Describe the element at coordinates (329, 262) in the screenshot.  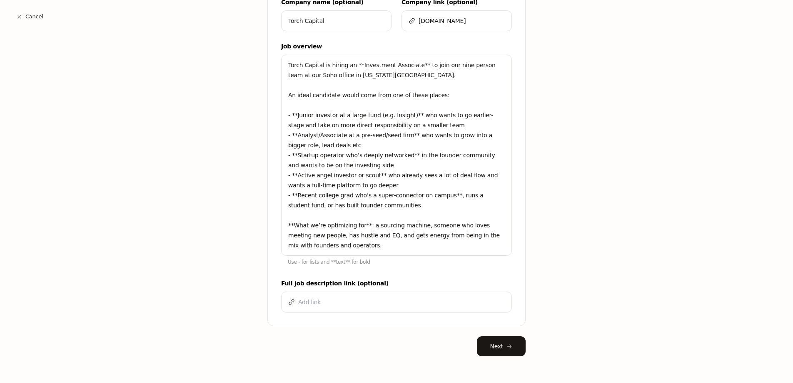
I see `span: Use - for lists and **text** for bold` at that location.